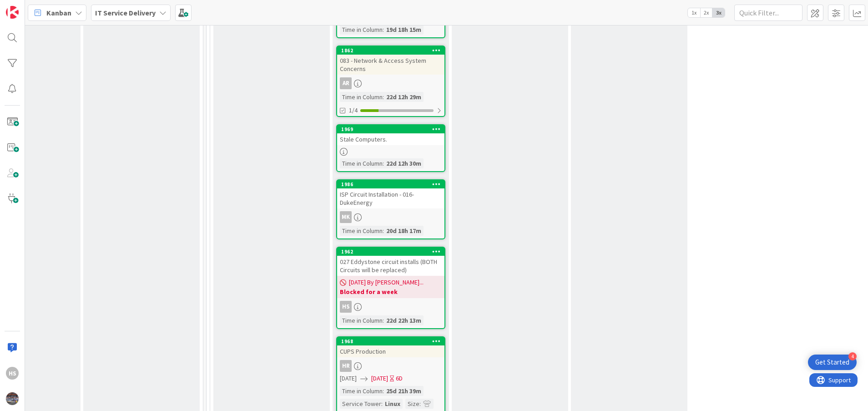 Image resolution: width=868 pixels, height=411 pixels. What do you see at coordinates (59, 13) in the screenshot?
I see `span: Kanban` at bounding box center [59, 13].